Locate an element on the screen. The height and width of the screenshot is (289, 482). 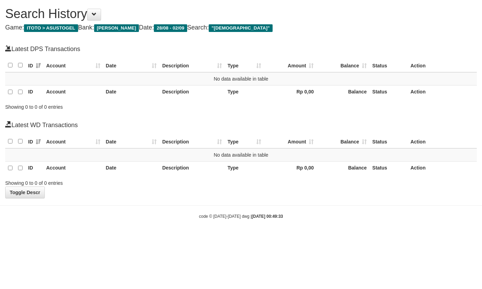
h4: Latest DPS Transactions is located at coordinates (241, 49).